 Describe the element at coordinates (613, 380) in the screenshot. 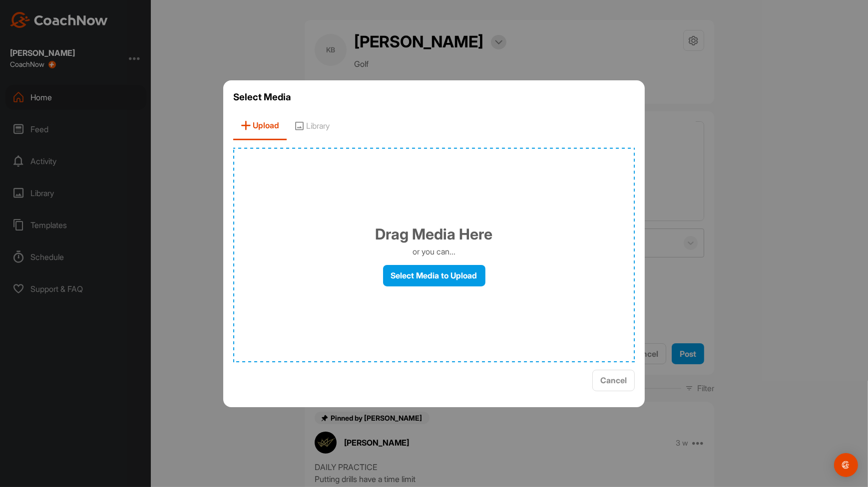

I see `button: Cancel` at that location.